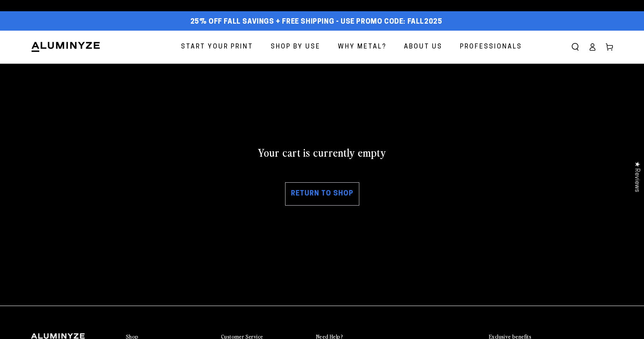 This screenshot has height=339, width=644. I want to click on a: Return to shop, so click(322, 194).